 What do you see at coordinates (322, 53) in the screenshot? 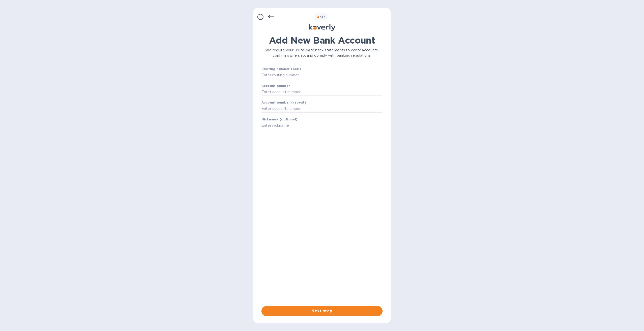
I see `p: We require your up-to-date bank statements to verify accounts, confirm ownership, and comply with...` at bounding box center [322, 53].